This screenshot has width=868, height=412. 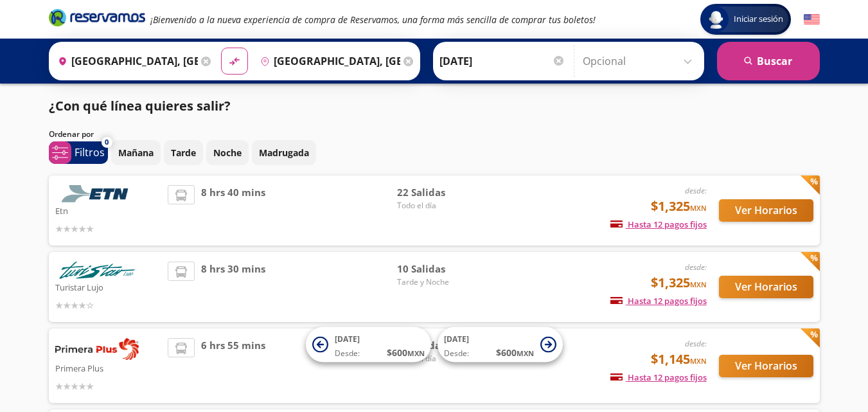 What do you see at coordinates (183, 152) in the screenshot?
I see `p: Tarde` at bounding box center [183, 152].